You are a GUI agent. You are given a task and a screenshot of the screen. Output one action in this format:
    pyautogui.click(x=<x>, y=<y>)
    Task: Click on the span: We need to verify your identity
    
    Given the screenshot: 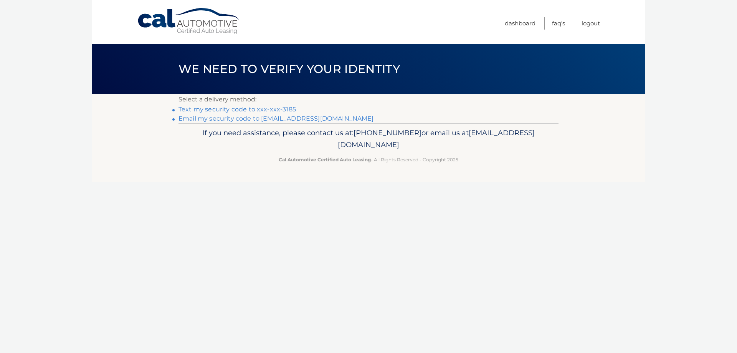 What is the action you would take?
    pyautogui.click(x=289, y=69)
    